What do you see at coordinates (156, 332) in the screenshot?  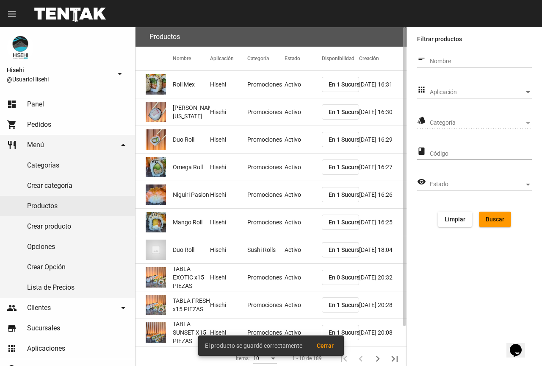 I see `img: 49fb61d5-f940-4f13-9454-78b38ef293ad.jpeg` at bounding box center [156, 332].